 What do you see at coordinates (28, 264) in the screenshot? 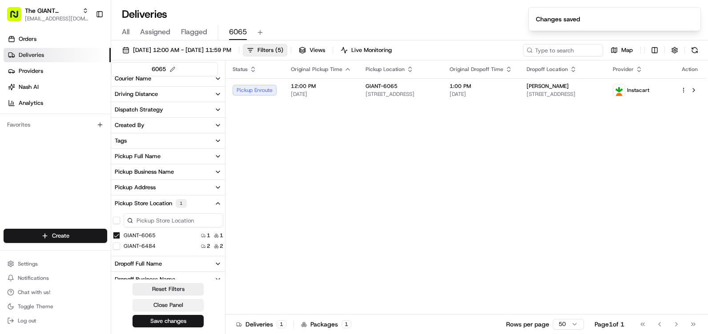
I see `span: Settings` at bounding box center [28, 264].